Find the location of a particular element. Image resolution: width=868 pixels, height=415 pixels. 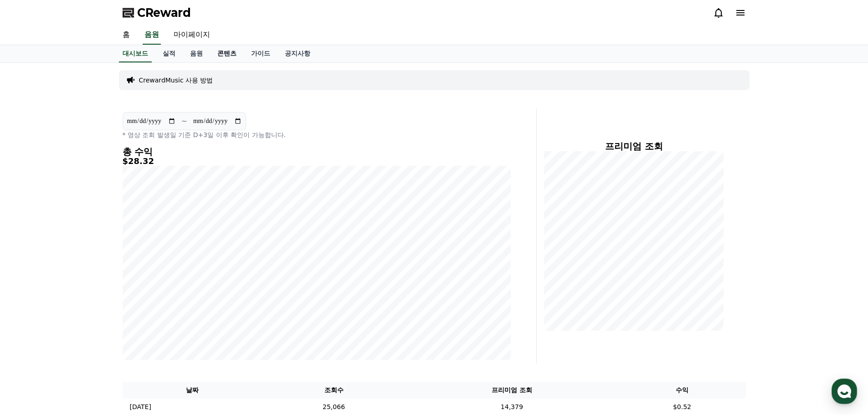

a: 설정 is located at coordinates (146, 300).